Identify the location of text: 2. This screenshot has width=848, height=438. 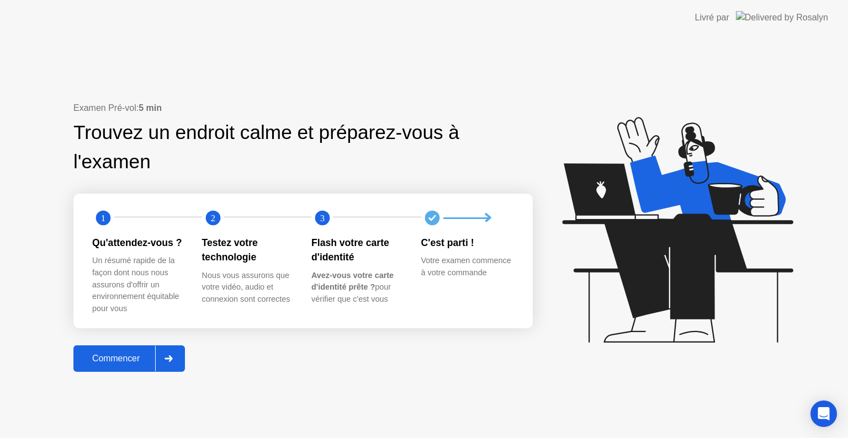
(212, 218).